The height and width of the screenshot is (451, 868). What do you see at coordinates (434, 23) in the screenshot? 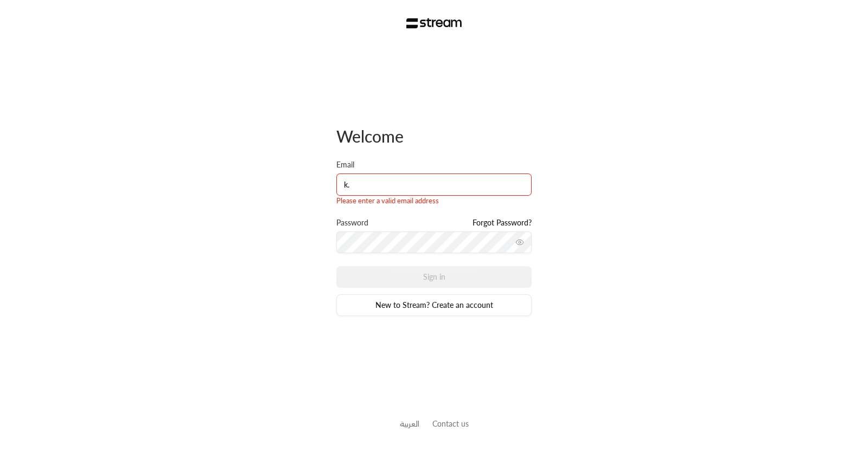
I see `img: Stream Logo` at bounding box center [434, 23].